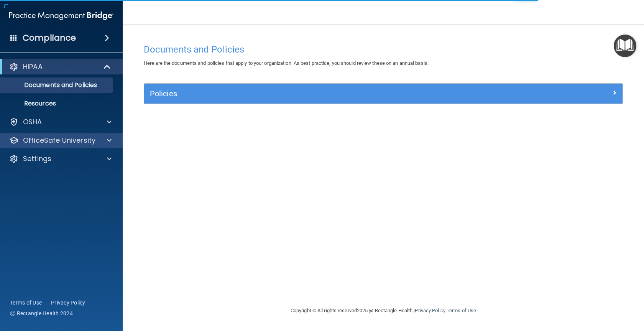  I want to click on a: Settings, so click(60, 159).